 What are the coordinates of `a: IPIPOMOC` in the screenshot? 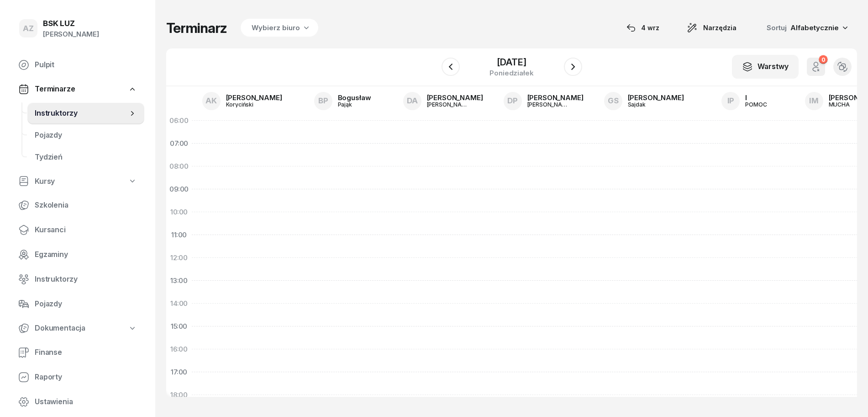 It's located at (744, 101).